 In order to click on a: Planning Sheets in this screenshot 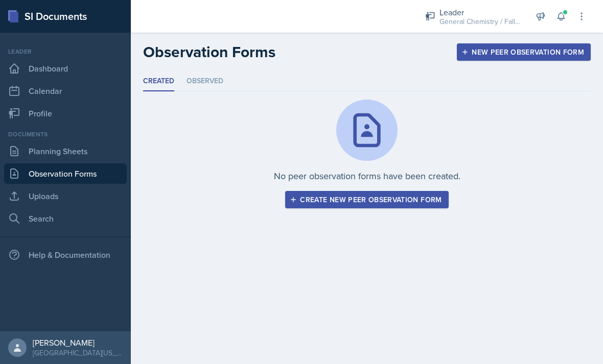, I will do `click(66, 151)`.